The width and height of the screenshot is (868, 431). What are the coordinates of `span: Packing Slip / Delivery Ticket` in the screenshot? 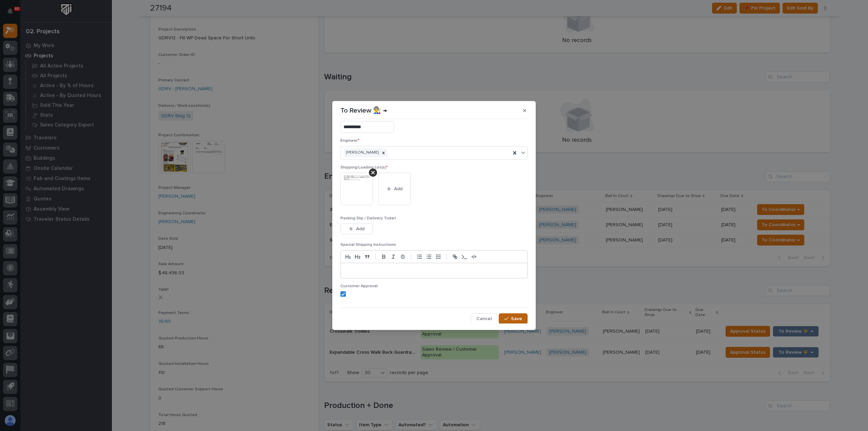 It's located at (368, 218).